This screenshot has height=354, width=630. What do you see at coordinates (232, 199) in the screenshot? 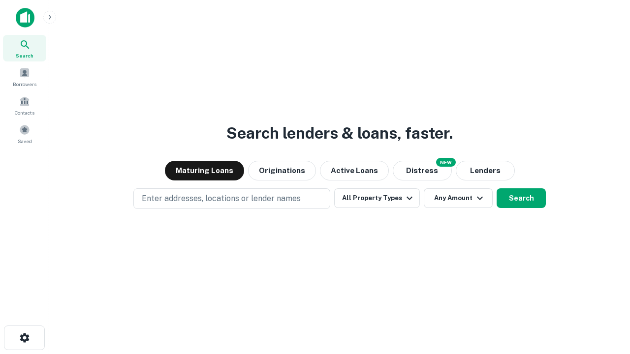
I see `button: Enter addresses, locations or lender names` at bounding box center [232, 199].